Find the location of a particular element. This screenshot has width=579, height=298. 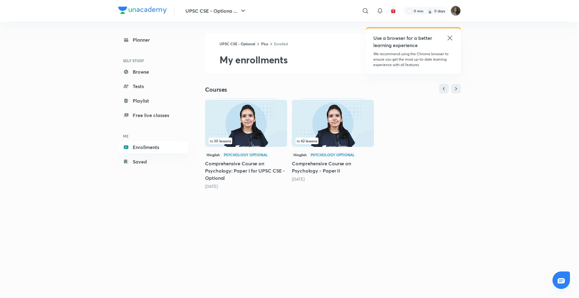

img: streak is located at coordinates (430, 11).